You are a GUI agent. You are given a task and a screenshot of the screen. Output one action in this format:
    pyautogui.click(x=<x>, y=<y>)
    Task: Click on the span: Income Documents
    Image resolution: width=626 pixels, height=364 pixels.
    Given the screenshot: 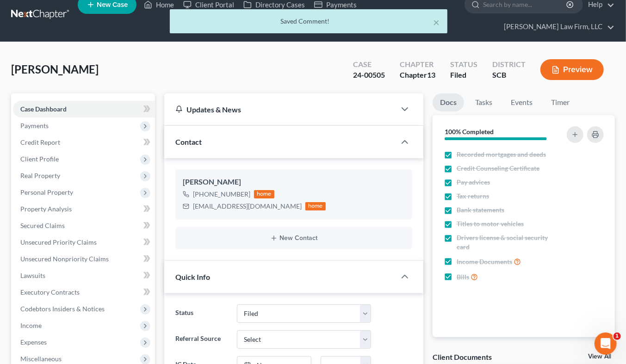 What is the action you would take?
    pyautogui.click(x=485, y=262)
    